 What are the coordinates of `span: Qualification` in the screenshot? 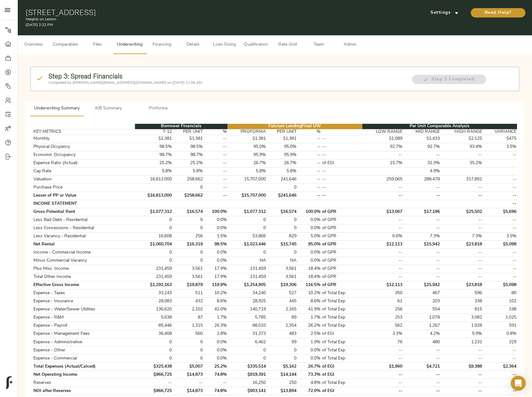 It's located at (256, 45).